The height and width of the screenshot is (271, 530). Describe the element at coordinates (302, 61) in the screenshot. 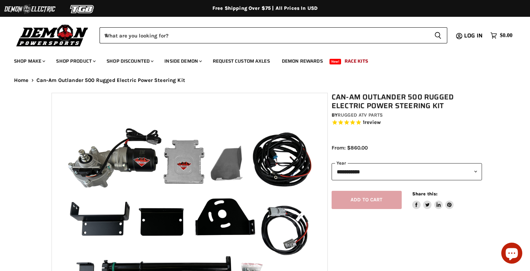

I see `a: Demon Rewards` at that location.